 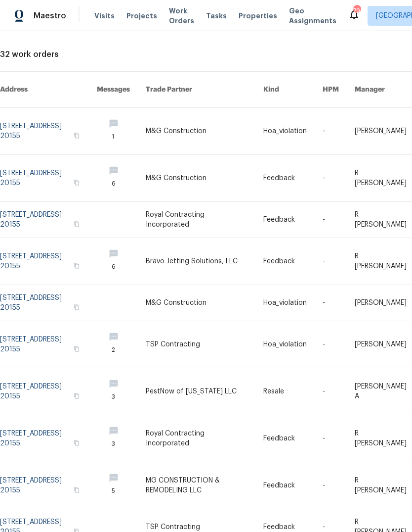 I want to click on span: Projects, so click(x=142, y=16).